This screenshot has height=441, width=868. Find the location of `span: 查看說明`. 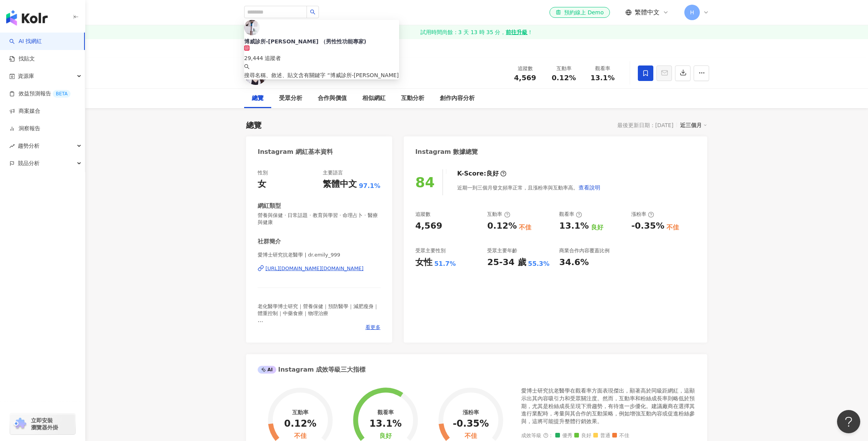

span: 查看說明 is located at coordinates (589, 188).